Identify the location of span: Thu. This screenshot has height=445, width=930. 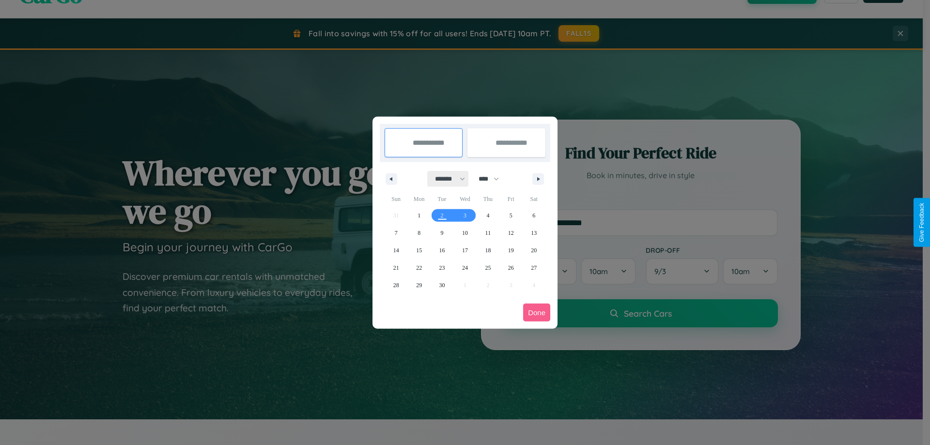
(488, 199).